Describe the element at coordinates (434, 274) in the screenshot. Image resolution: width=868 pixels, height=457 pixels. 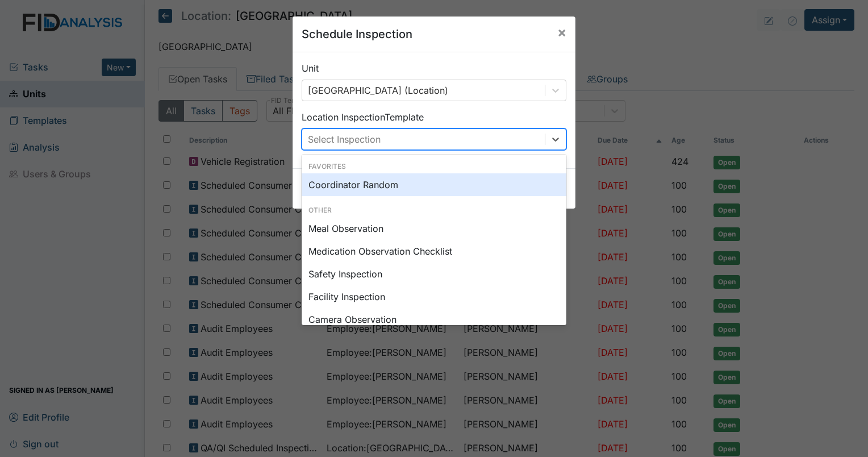
I see `div: Safety Inspection` at that location.